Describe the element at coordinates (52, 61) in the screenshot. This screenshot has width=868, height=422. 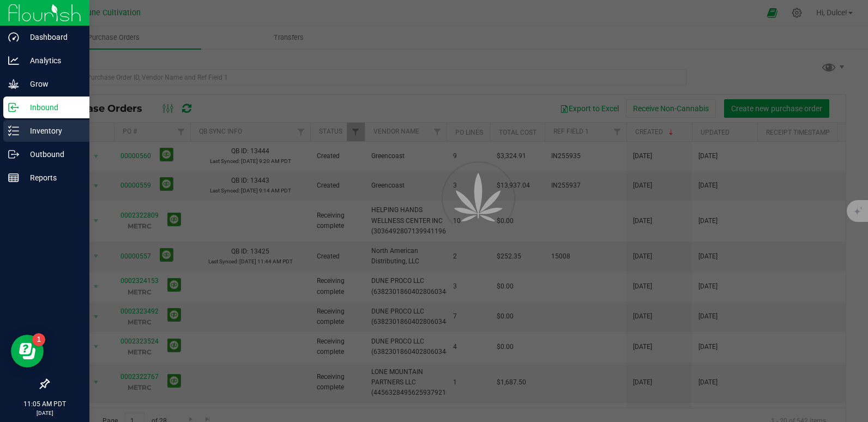
I see `p: Analytics` at that location.